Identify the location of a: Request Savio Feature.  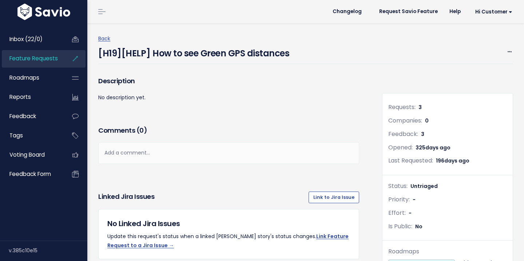
(408, 12).